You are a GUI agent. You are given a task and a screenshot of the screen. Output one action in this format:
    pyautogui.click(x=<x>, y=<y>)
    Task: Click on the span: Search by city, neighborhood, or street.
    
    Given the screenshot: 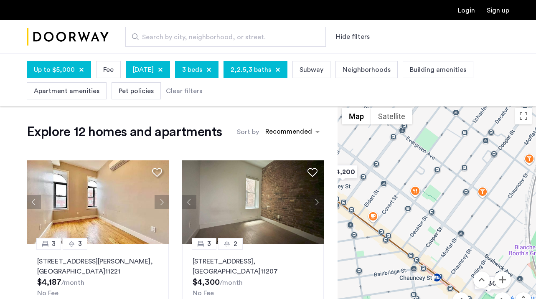 What is the action you would take?
    pyautogui.click(x=222, y=37)
    